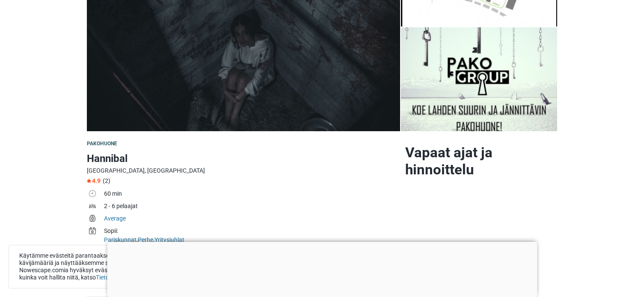 The width and height of the screenshot is (644, 297). Describe the element at coordinates (479, 79) in the screenshot. I see `img: Hannibal photo 5` at that location.